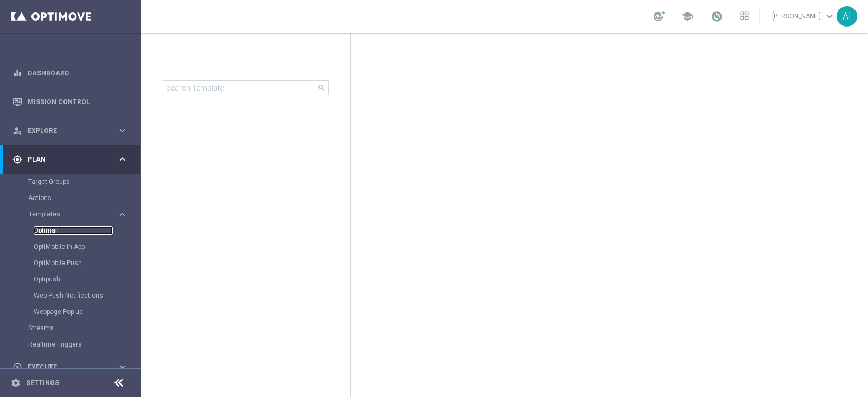 Image resolution: width=868 pixels, height=397 pixels. What do you see at coordinates (70, 344) in the screenshot?
I see `a: Realtime Triggers` at bounding box center [70, 344].